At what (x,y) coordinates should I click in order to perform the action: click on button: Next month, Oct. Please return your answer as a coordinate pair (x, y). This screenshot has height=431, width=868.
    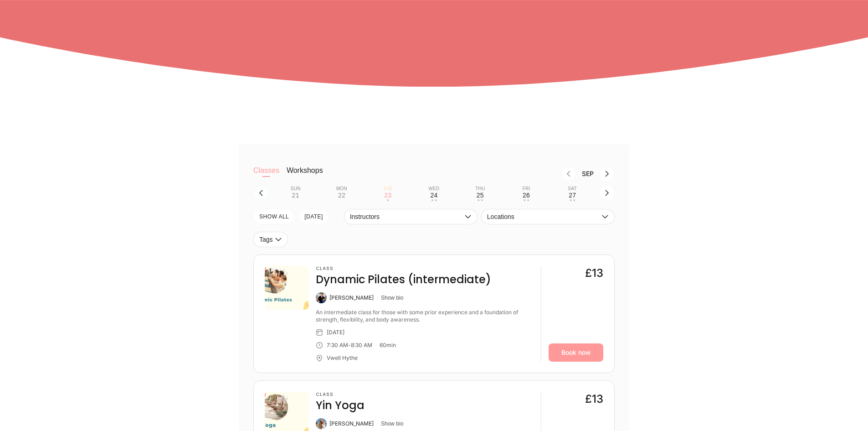
    Looking at the image, I should click on (608, 174).